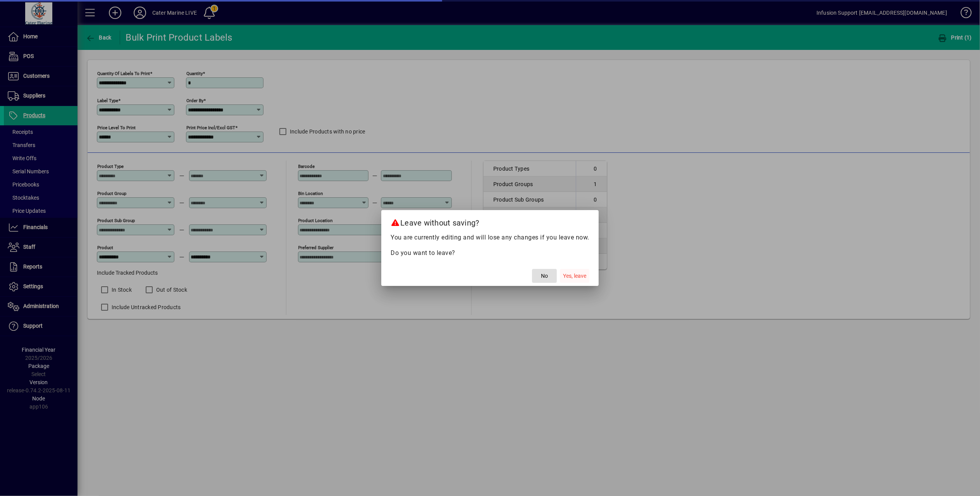 Image resolution: width=980 pixels, height=496 pixels. I want to click on span: Yes, leave, so click(575, 276).